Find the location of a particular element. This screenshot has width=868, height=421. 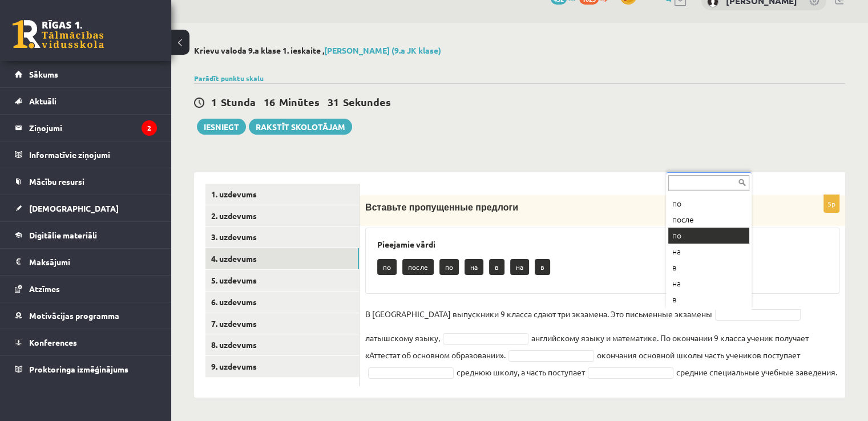

div: после is located at coordinates (709, 219).